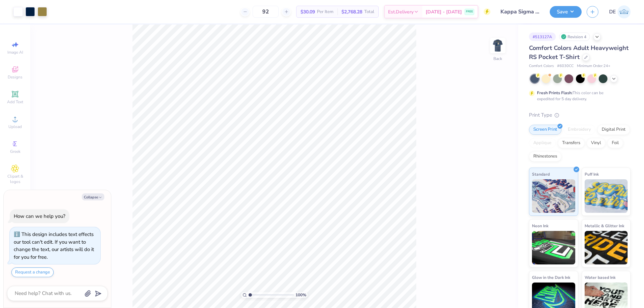 This screenshot has width=644, height=308. I want to click on span: Designs, so click(15, 77).